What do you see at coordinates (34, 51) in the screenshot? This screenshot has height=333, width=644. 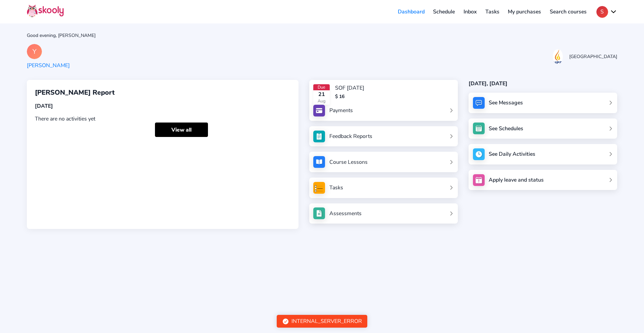 I see `div: Y` at bounding box center [34, 51].